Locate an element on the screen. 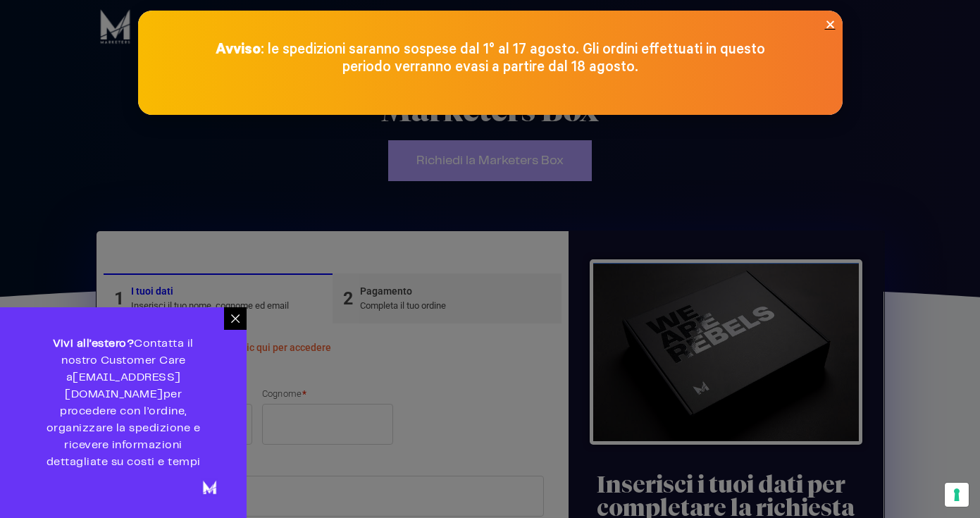 This screenshot has height=518, width=980. b: Vivi all’estero? is located at coordinates (93, 343).